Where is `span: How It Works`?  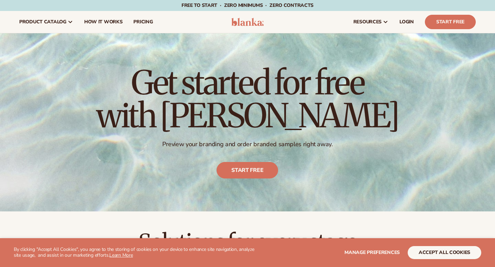
span: How It Works is located at coordinates (103, 22).